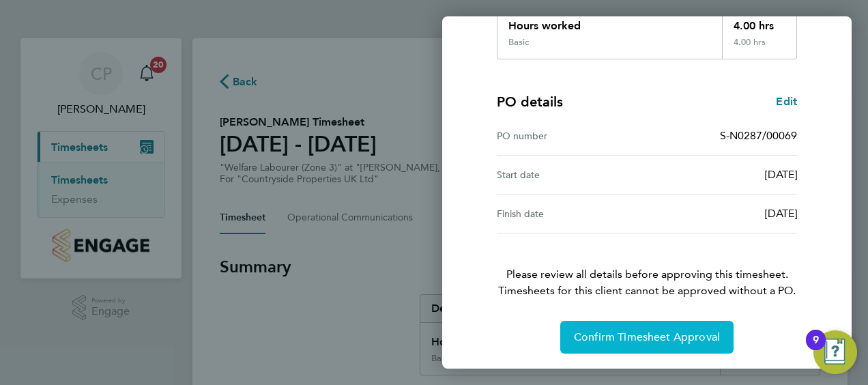  Describe the element at coordinates (572, 213) in the screenshot. I see `div: Finish date` at that location.